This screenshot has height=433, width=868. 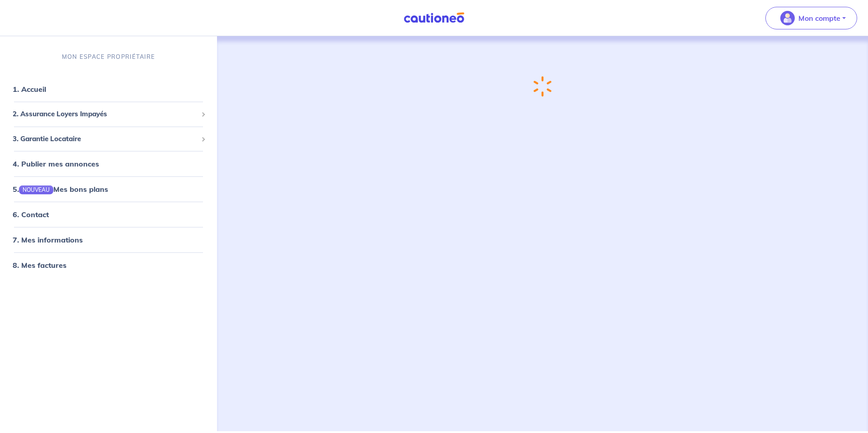 What do you see at coordinates (105, 114) in the screenshot?
I see `span: 2. Assurance Loyers Impayés` at bounding box center [105, 114].